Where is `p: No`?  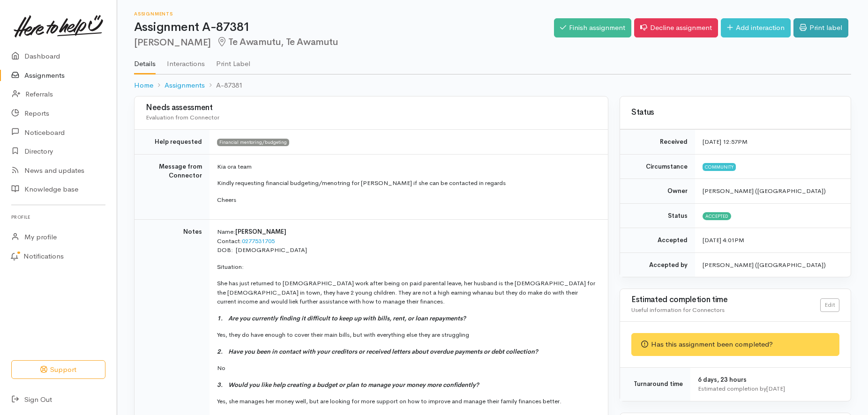 p: No is located at coordinates (407, 368).